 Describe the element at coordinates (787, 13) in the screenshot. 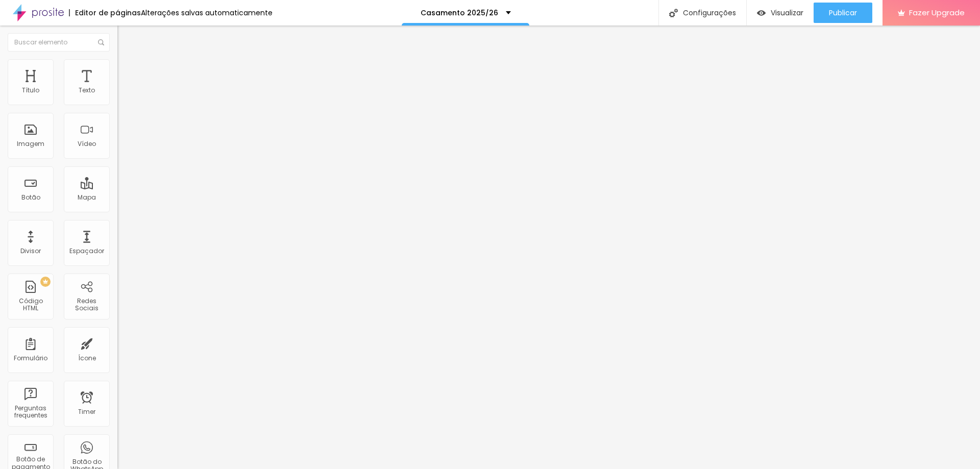

I see `span: Visualizar` at that location.